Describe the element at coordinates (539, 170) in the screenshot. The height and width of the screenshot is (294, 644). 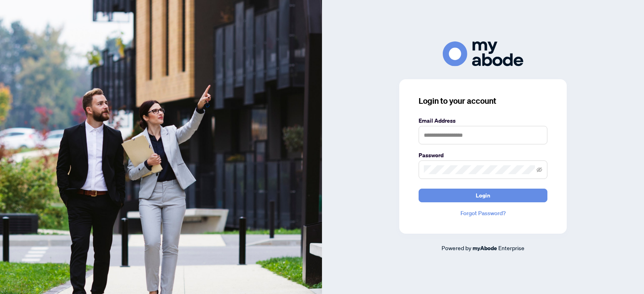
I see `span: eye-invisible` at that location.